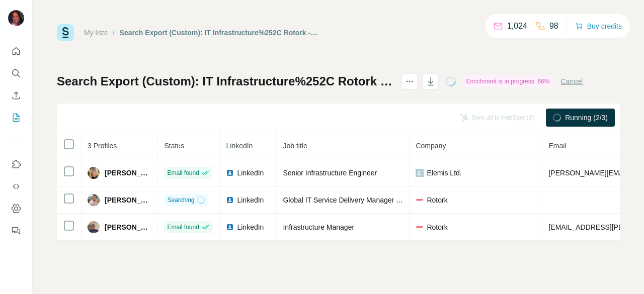 Image resolution: width=644 pixels, height=294 pixels. I want to click on span: Job title, so click(295, 146).